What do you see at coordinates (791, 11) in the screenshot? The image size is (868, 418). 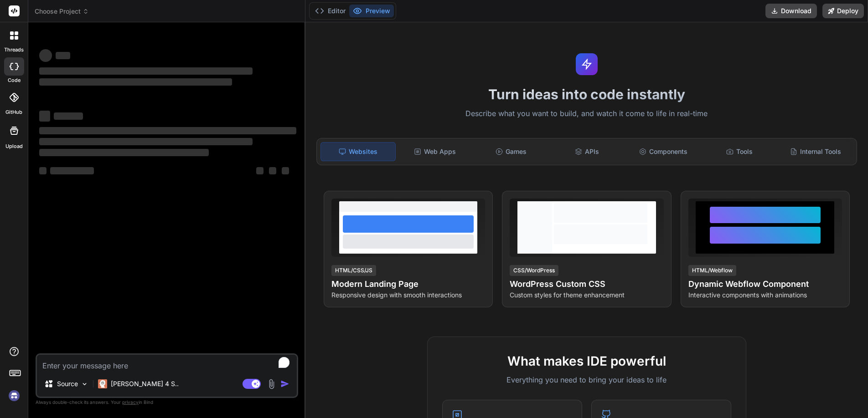 I see `button: Download` at bounding box center [791, 11].